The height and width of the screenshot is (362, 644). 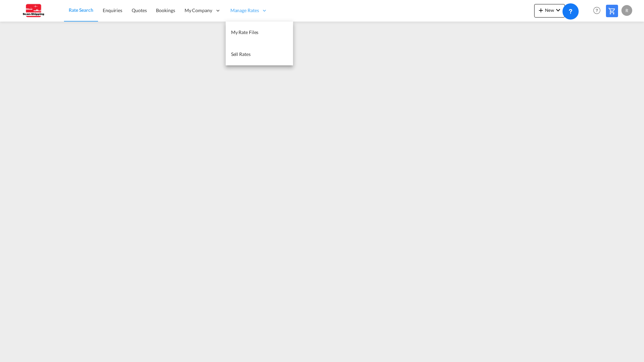 What do you see at coordinates (241, 54) in the screenshot?
I see `span: Sell Rates` at bounding box center [241, 54].